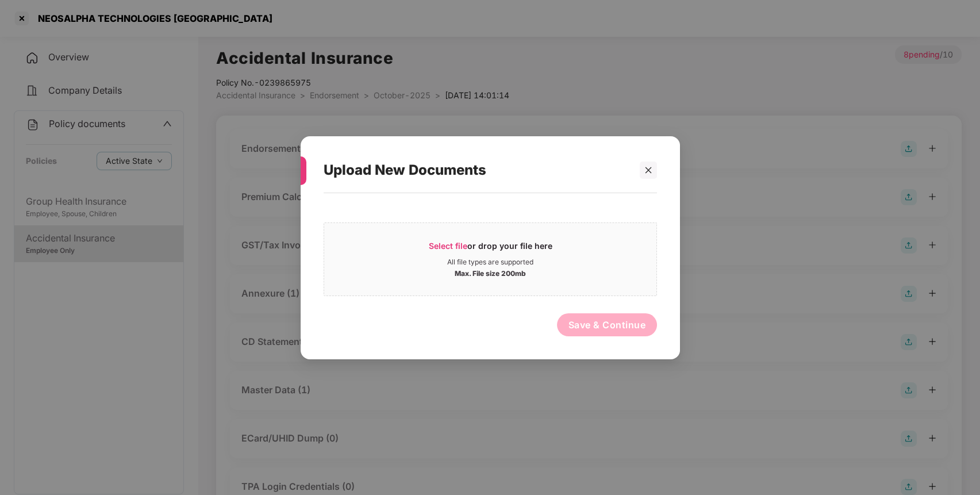 The width and height of the screenshot is (980, 495). What do you see at coordinates (491, 261) in the screenshot?
I see `div: All file types are supported` at bounding box center [491, 261].